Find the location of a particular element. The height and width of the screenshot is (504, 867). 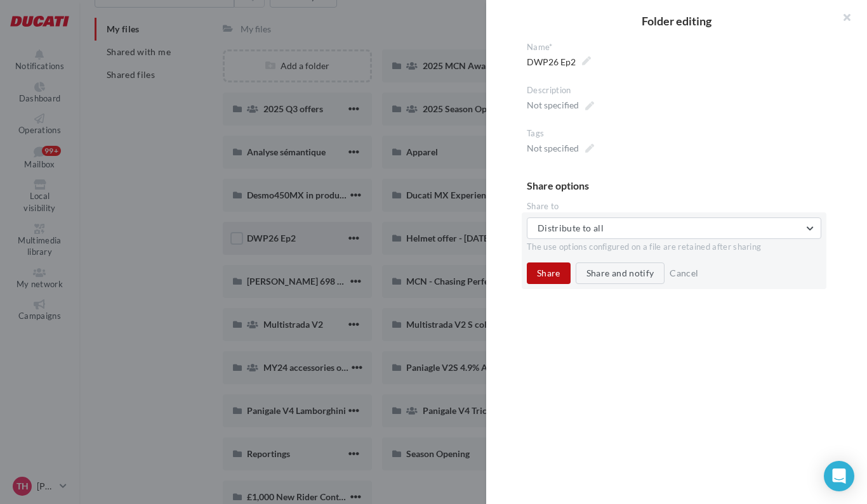

div: Share to is located at coordinates (681, 207).